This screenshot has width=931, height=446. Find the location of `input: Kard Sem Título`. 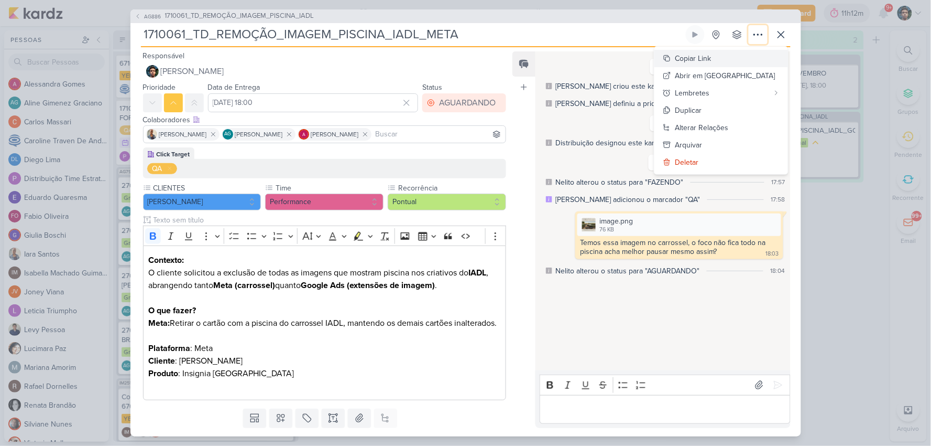

input: Kard Sem Título is located at coordinates (413, 35).